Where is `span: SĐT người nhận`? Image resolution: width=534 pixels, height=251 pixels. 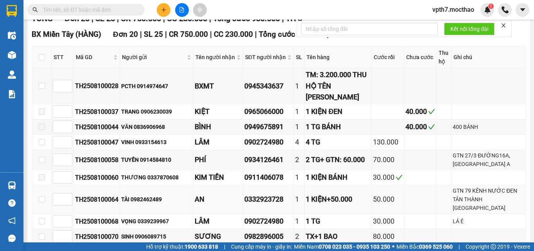
span: SĐT người nhận is located at coordinates (266, 57).